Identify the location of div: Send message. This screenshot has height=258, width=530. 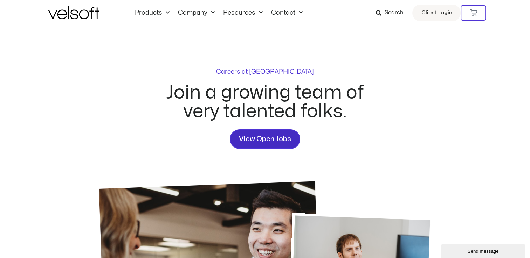
(42, 8).